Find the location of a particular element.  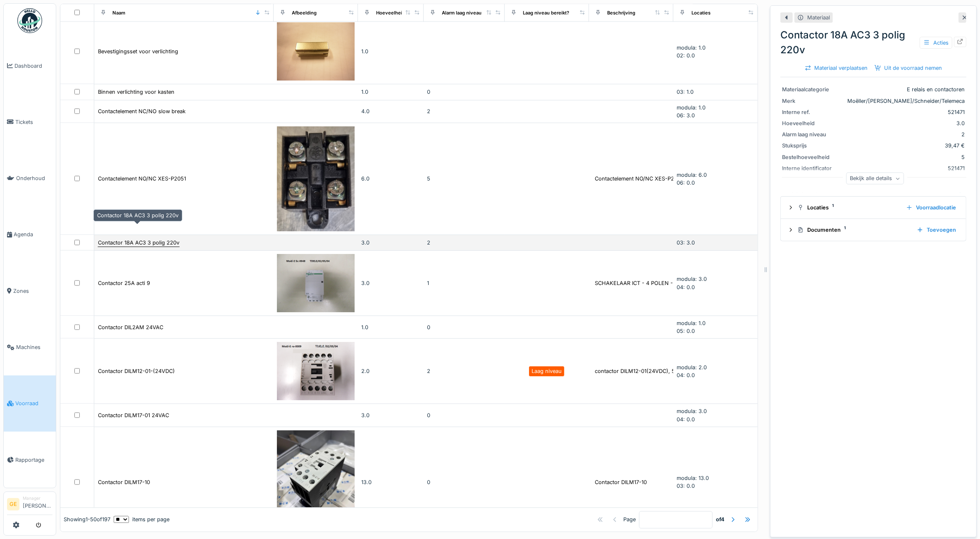

span: 06: 0.0 is located at coordinates (686, 183).